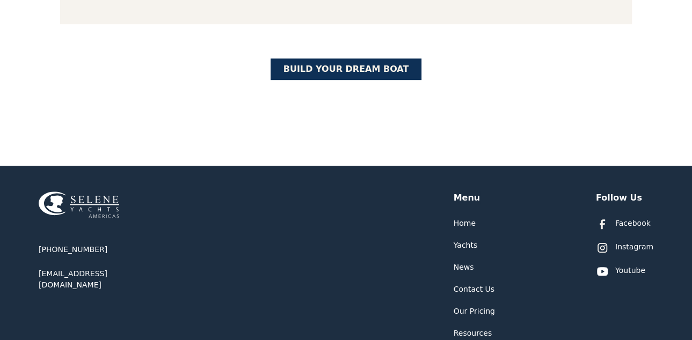 Image resolution: width=692 pixels, height=340 pixels. I want to click on div: Youtube, so click(630, 270).